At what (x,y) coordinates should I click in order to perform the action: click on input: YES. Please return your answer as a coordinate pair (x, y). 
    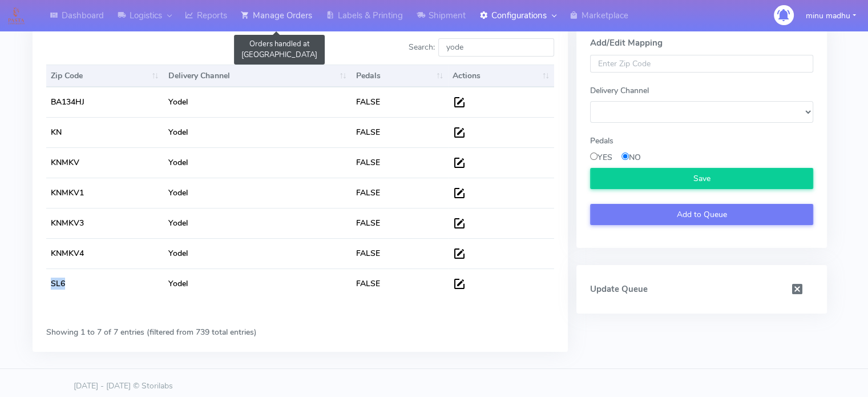
    Looking at the image, I should click on (593, 156).